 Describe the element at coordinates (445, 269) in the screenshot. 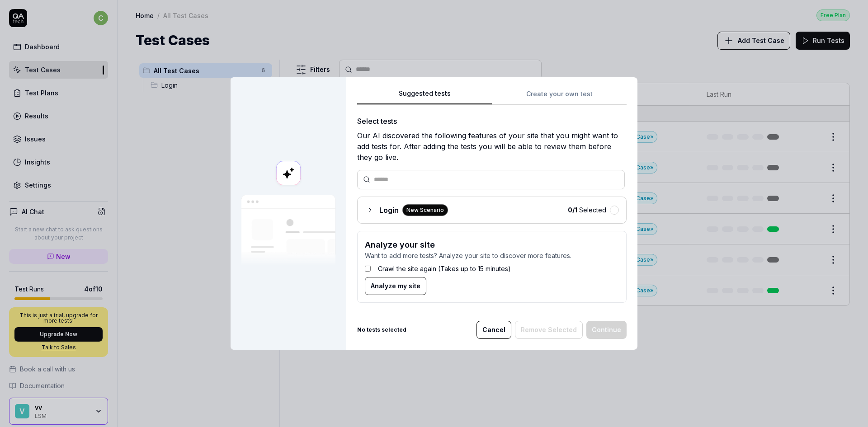

I see `label: Crawl the site again (Takes up to 15 minutes)` at that location.